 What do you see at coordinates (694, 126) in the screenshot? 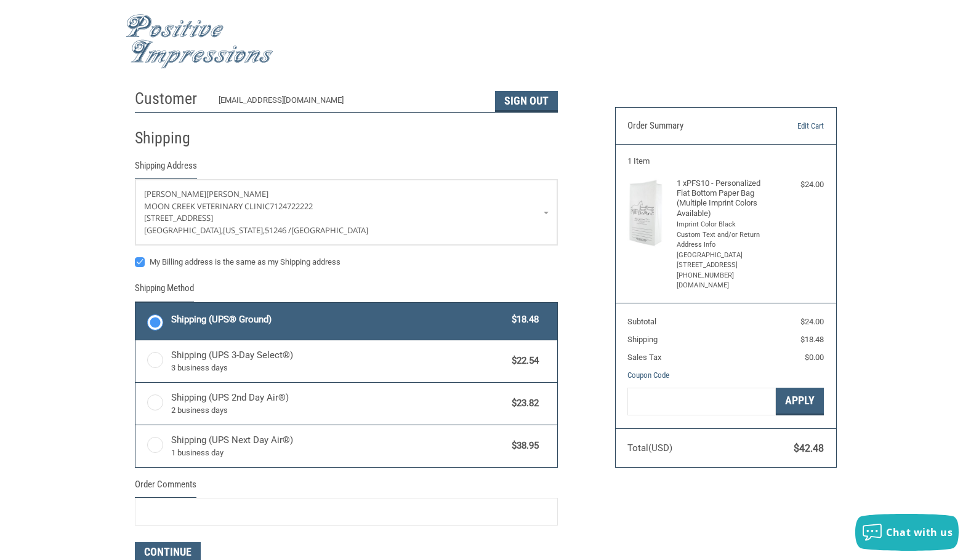
I see `h3: Order Summary` at bounding box center [694, 126].